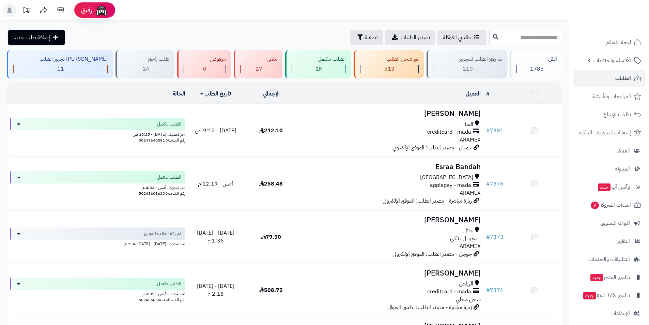 This screenshot has height=325, width=649. What do you see at coordinates (271, 184) in the screenshot?
I see `span: 268.48` at bounding box center [271, 184].